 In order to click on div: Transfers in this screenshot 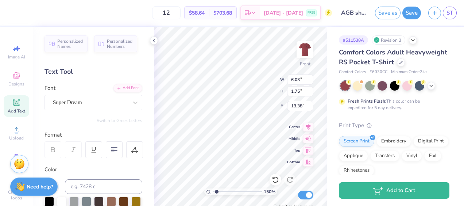, I will do `click(385, 156)`.